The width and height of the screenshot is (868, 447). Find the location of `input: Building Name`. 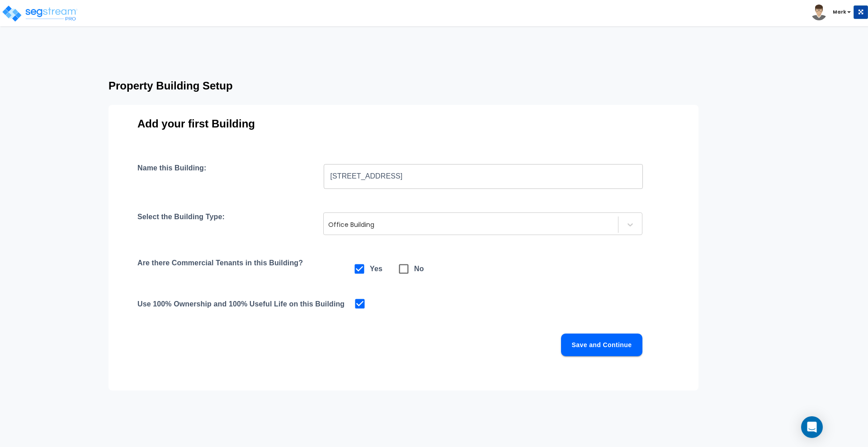

input: Building Name is located at coordinates (484, 177).